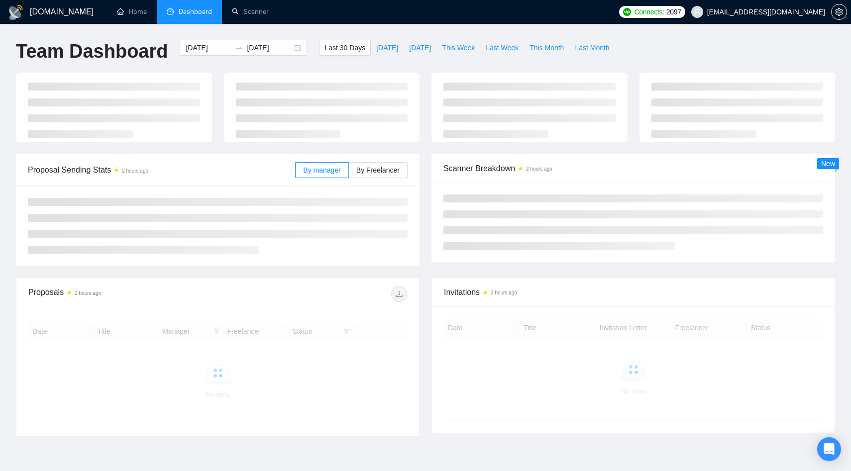 The image size is (851, 471). What do you see at coordinates (839, 12) in the screenshot?
I see `span: setting` at bounding box center [839, 12].